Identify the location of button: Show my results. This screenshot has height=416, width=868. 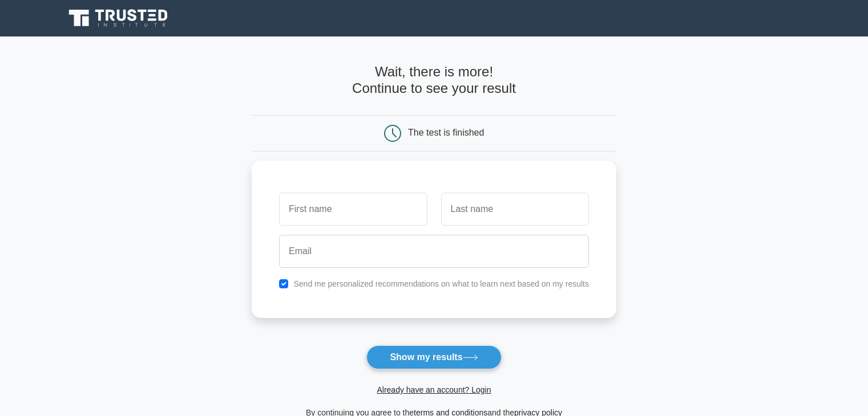
(434, 358).